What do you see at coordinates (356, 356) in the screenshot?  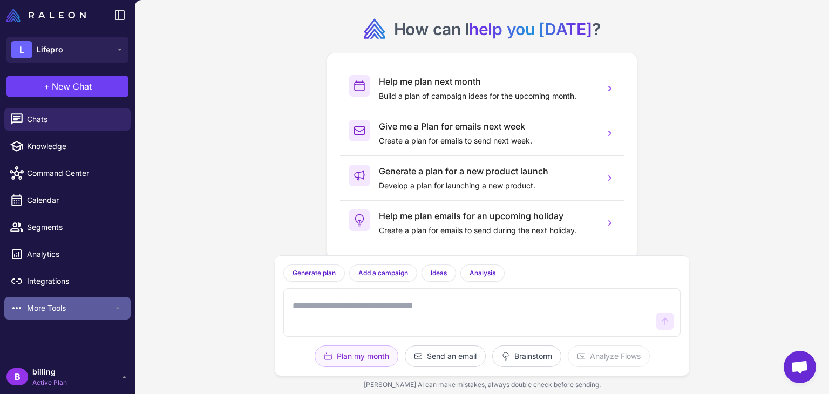 I see `button: Plan my month` at bounding box center [356, 356].